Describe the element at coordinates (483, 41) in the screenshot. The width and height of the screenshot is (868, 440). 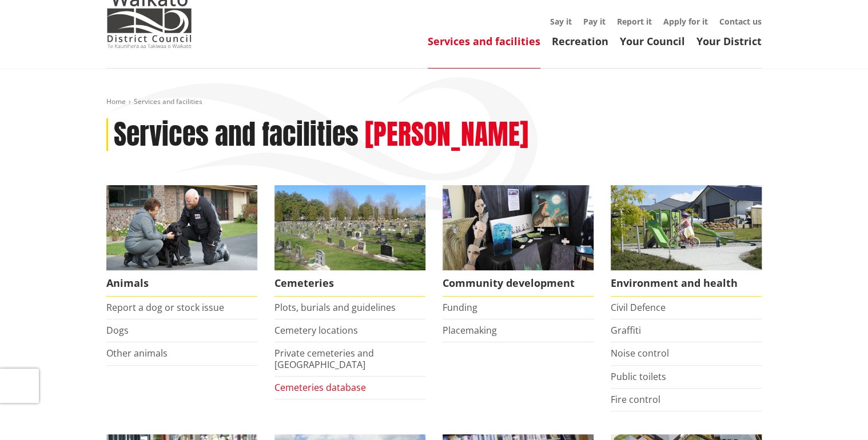
I see `a: Services and facilities` at that location.